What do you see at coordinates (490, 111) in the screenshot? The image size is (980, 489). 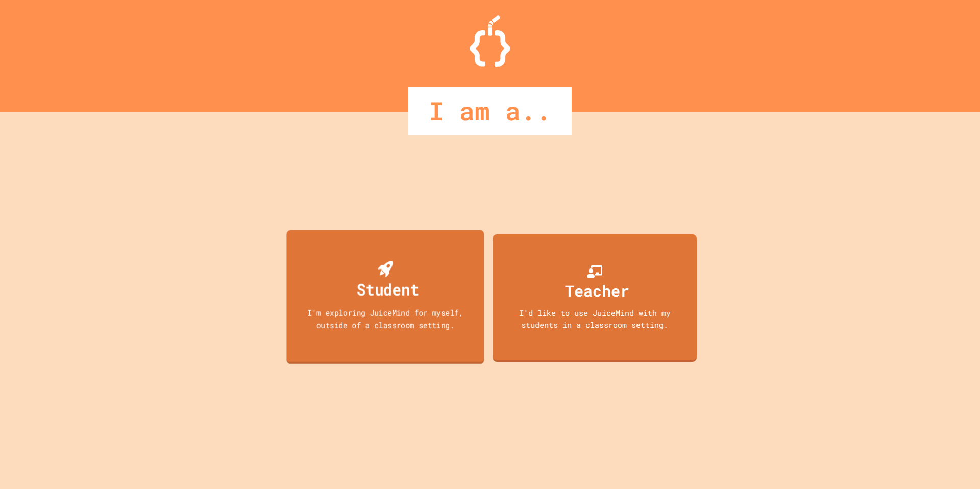 I see `div: I am a..` at bounding box center [490, 111].